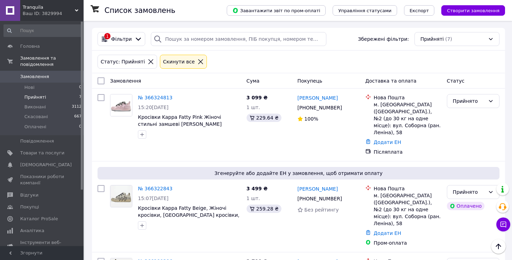 The height and width of the screenshot is (260, 512). Describe the element at coordinates (43, 31) in the screenshot. I see `input: Пошук` at that location.